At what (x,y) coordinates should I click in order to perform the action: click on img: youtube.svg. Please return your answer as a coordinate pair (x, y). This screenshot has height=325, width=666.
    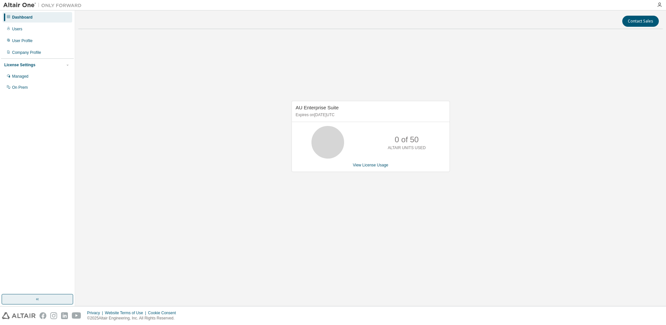
    Looking at the image, I should click on (76, 316).